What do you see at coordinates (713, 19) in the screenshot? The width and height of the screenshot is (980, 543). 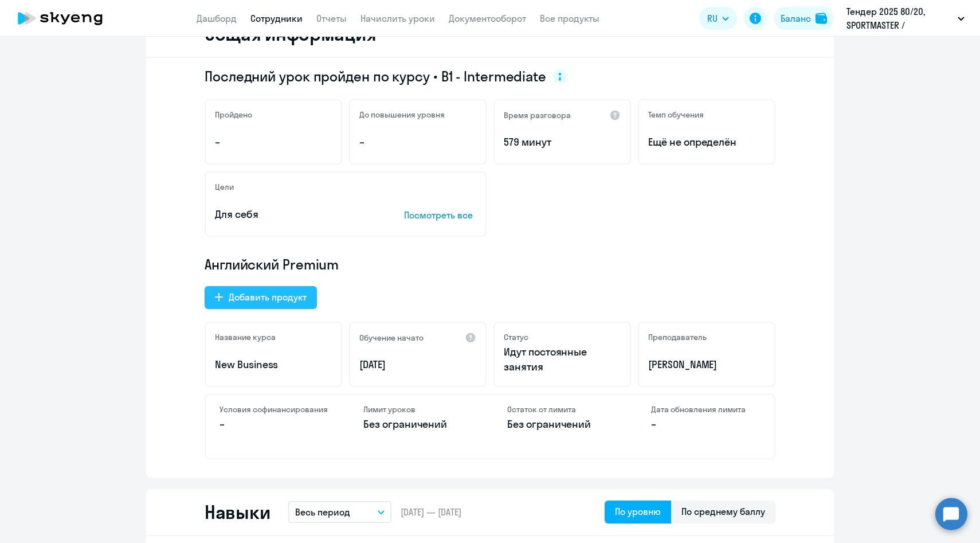 I see `span: RU` at bounding box center [713, 19].